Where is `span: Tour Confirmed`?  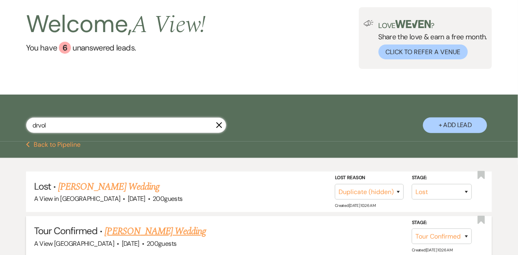 span: Tour Confirmed is located at coordinates (66, 230).